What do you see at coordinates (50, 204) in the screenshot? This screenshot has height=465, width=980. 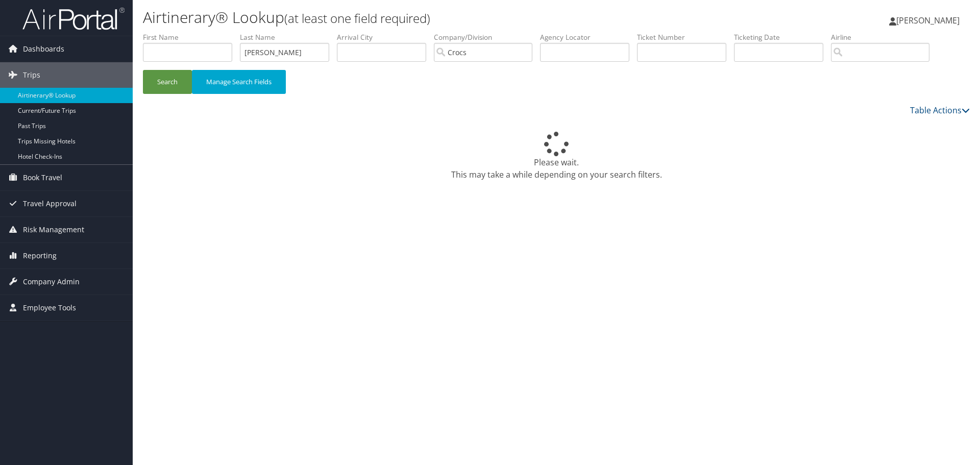 I see `span: Travel Approval` at bounding box center [50, 204].